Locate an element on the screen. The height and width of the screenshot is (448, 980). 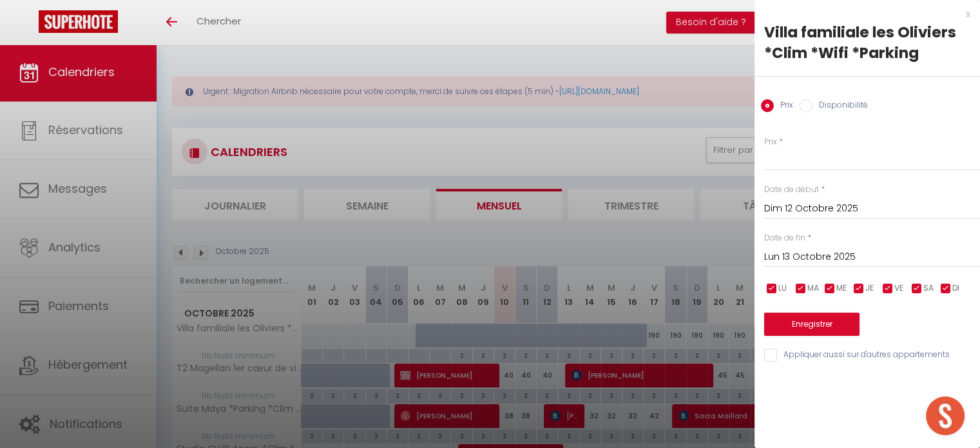
span: VE is located at coordinates (899, 288).